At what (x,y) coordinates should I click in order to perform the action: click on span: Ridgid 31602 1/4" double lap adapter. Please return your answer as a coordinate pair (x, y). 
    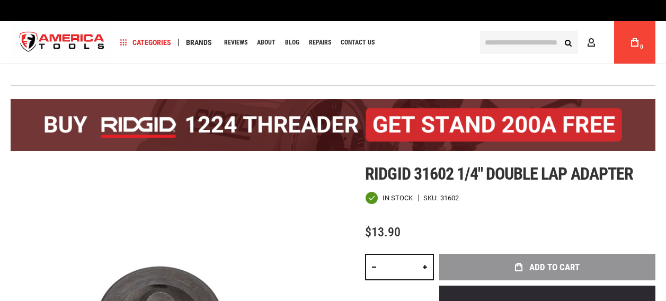
    Looking at the image, I should click on (498, 174).